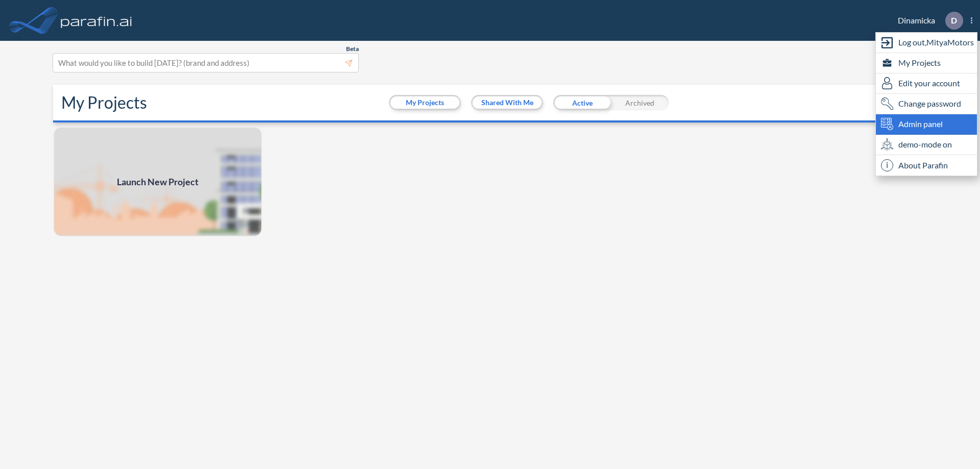 The image size is (980, 469). I want to click on p: D, so click(954, 20).